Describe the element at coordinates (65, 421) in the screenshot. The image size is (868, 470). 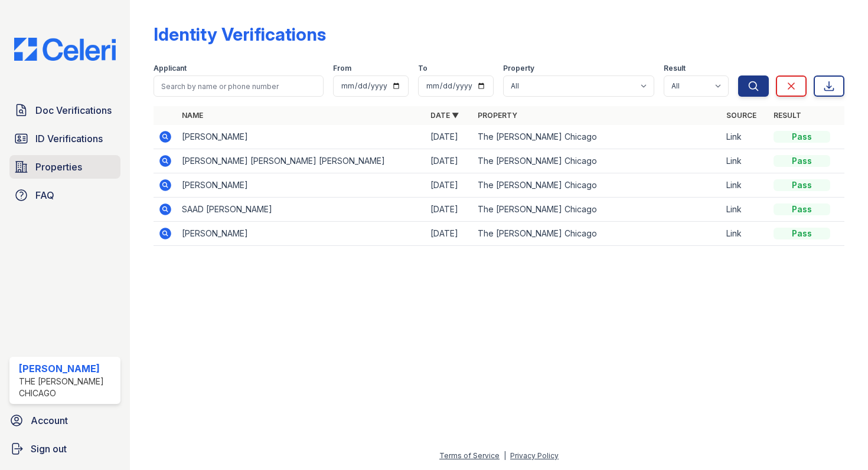
I see `a: Account` at that location.